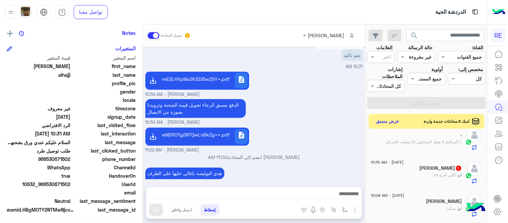 This screenshot has width=508, height=223. I want to click on span: HandoverOn, so click(104, 176).